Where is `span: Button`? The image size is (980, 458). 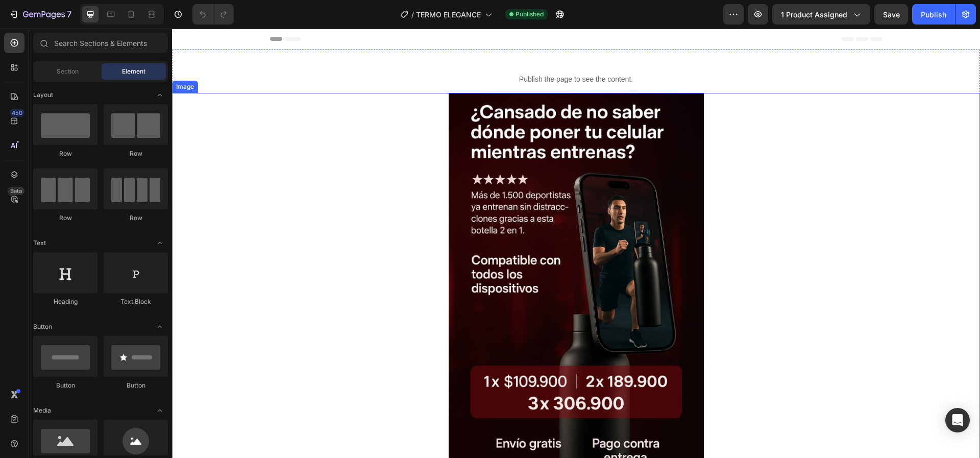 span: Button is located at coordinates (43, 327).